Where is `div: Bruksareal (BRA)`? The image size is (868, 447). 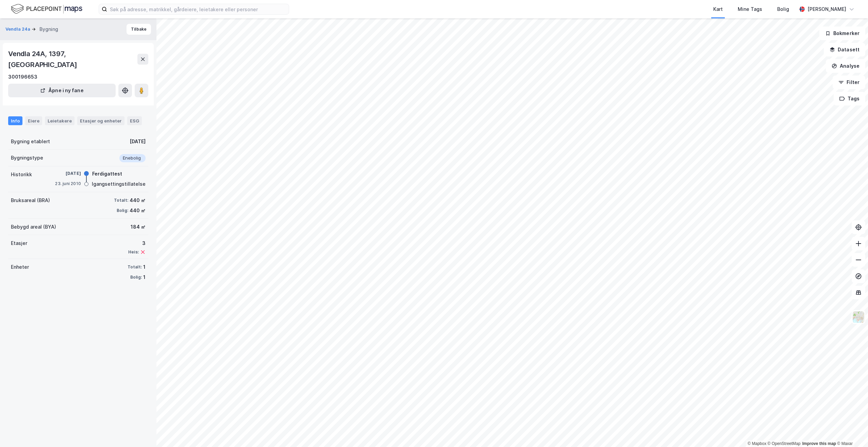
div: Bruksareal (BRA) is located at coordinates (30, 200).